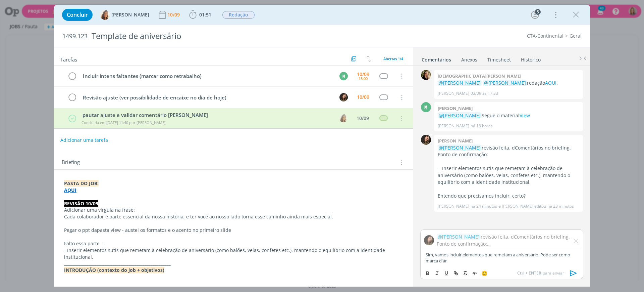 The width and height of the screenshot is (644, 292). What do you see at coordinates (344, 76) in the screenshot?
I see `button: M` at bounding box center [344, 76].